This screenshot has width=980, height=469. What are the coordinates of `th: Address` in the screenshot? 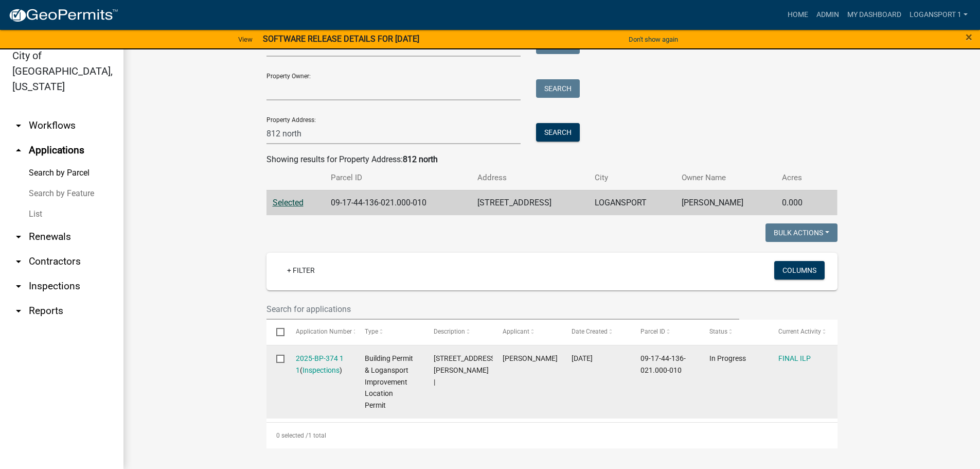 It's located at (530, 178).